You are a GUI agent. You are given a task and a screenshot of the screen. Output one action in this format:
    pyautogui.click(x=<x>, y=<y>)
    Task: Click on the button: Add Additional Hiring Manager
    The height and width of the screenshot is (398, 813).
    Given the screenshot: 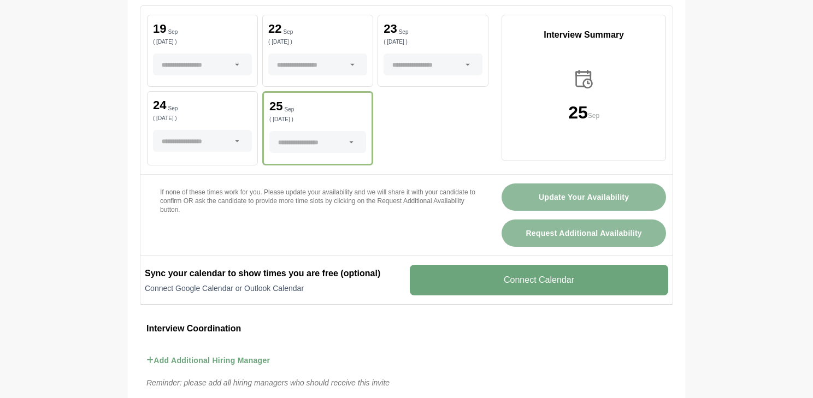 What is the action you would take?
    pyautogui.click(x=208, y=361)
    